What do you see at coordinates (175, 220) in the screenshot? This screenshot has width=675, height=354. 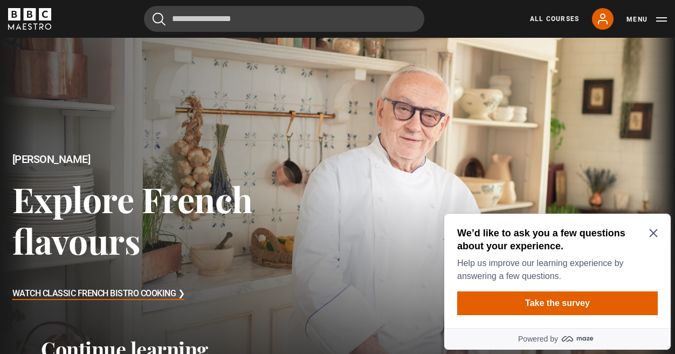 I see `h3: Explore French flavours` at bounding box center [175, 220].